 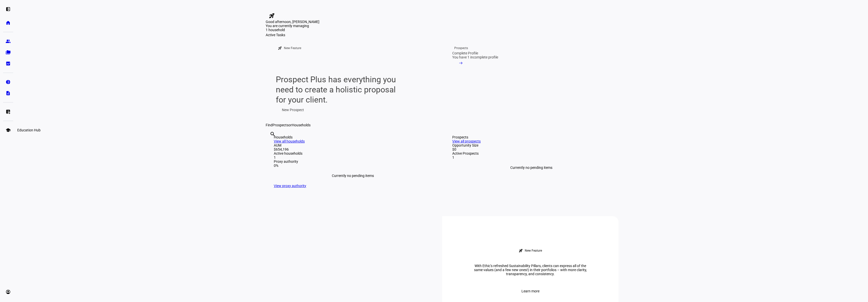 I want to click on a: bid_landscape, so click(x=8, y=63).